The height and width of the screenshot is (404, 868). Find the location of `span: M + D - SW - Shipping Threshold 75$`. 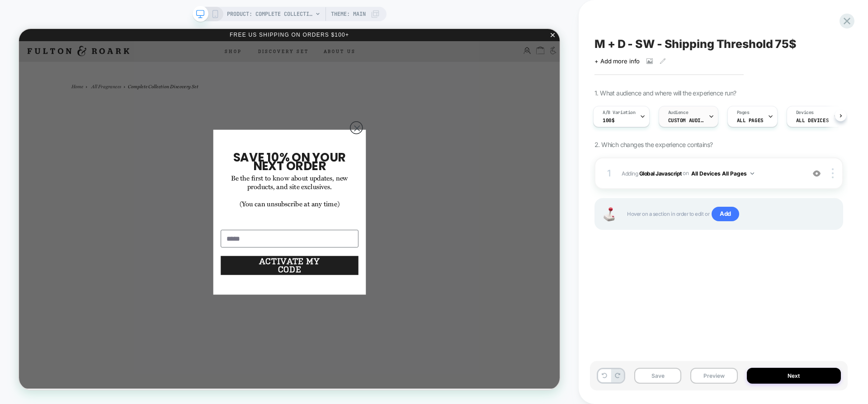

span: M + D - SW - Shipping Threshold 75$ is located at coordinates (695, 44).